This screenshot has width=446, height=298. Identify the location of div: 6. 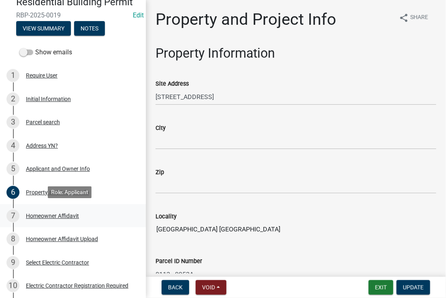
(13, 192).